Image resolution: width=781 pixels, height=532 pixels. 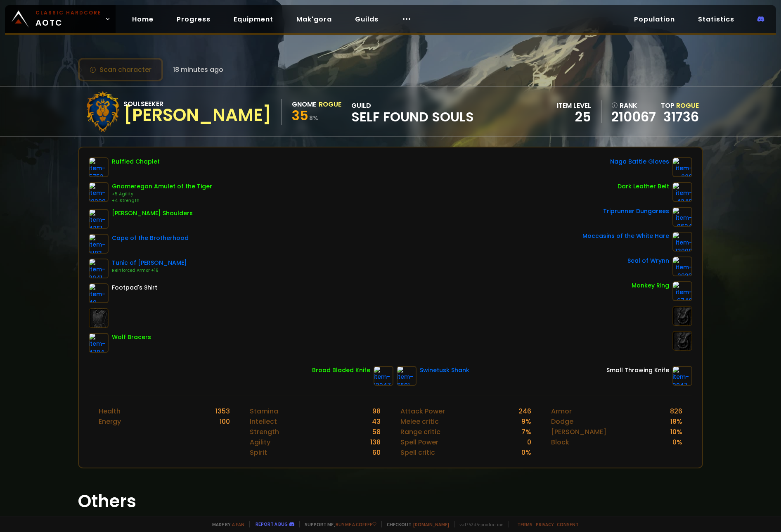 What do you see at coordinates (99, 268) in the screenshot?
I see `img: item-2041` at bounding box center [99, 268].